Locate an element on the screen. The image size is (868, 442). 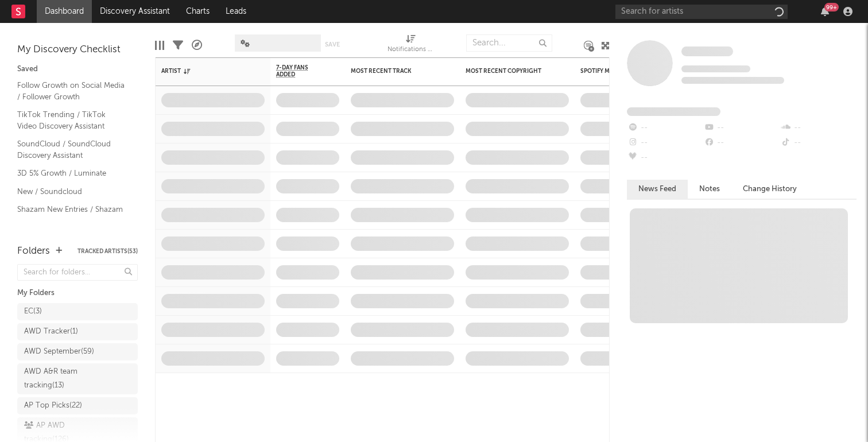
a: Shazam New Entries / Shazam is located at coordinates (72, 209).